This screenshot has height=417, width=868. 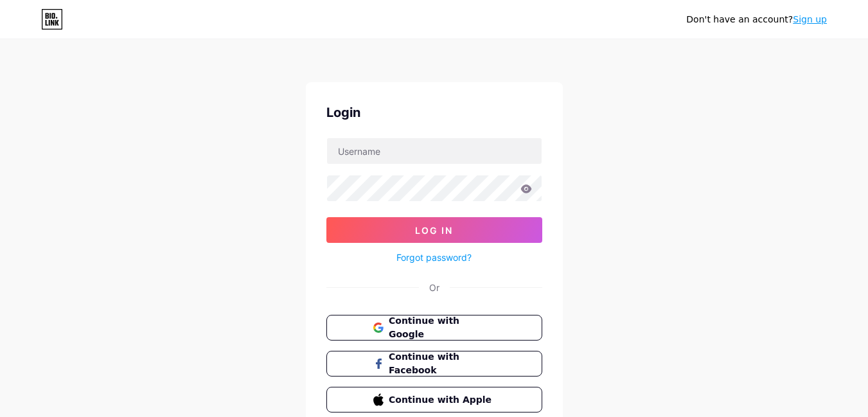 I want to click on span: Continue with Google, so click(x=441, y=328).